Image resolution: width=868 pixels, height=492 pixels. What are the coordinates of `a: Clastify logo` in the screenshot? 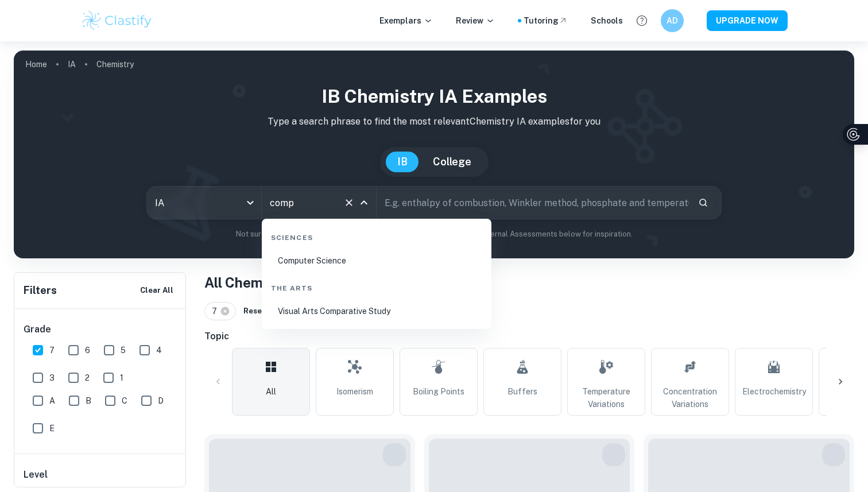 It's located at (117, 21).